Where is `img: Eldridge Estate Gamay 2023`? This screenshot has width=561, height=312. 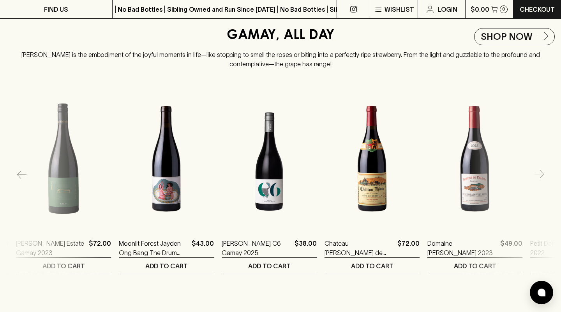
img: Eldridge Estate Gamay 2023 is located at coordinates (64, 159).